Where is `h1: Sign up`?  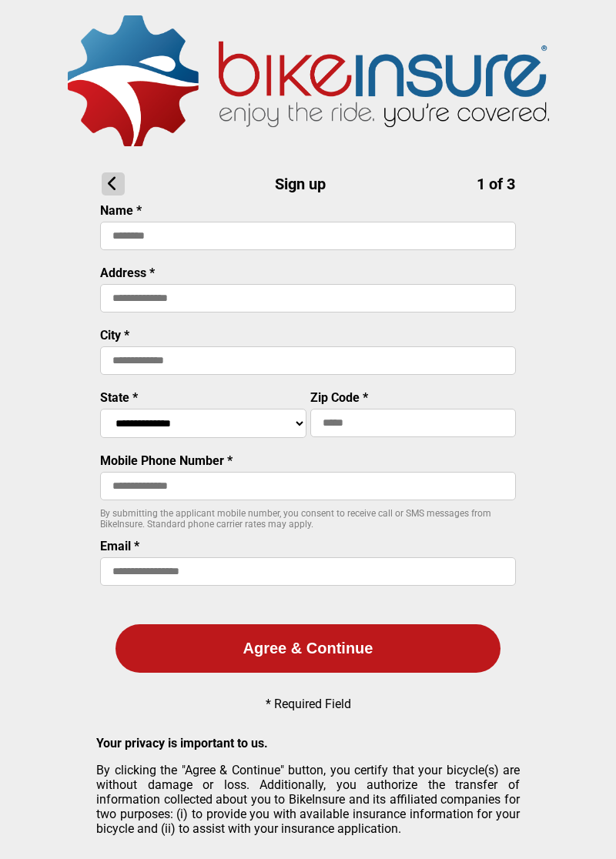
h1: Sign up is located at coordinates (308, 184).